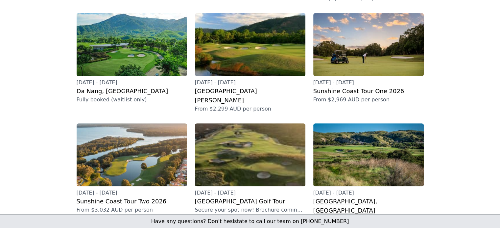 The image size is (500, 228). What do you see at coordinates (250, 210) in the screenshot?
I see `p: Secure your spot now! Brochure coming soon` at bounding box center [250, 210].